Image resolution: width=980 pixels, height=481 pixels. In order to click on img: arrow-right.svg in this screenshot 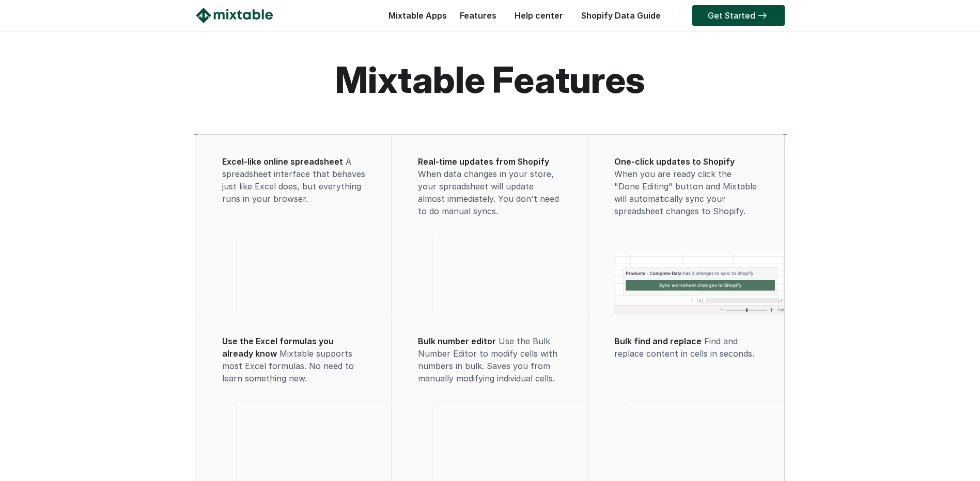, I will do `click(762, 15)`.